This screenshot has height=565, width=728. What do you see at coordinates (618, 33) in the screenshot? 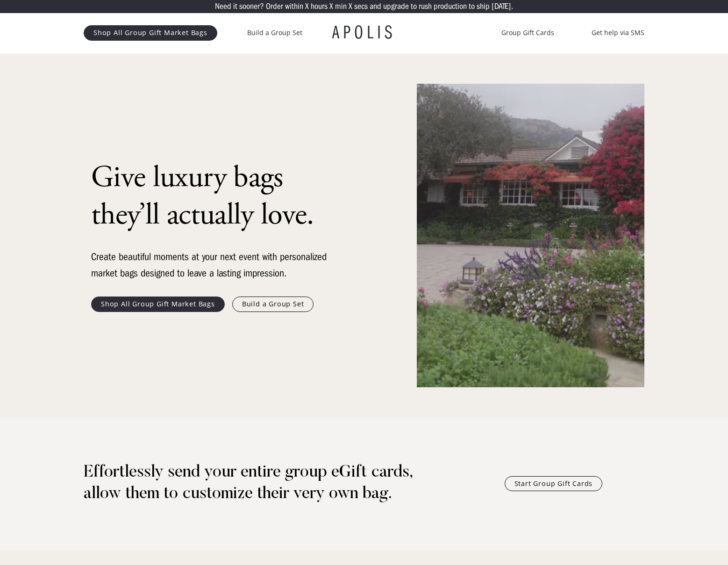
I see `a: Get help via SMS` at bounding box center [618, 33].